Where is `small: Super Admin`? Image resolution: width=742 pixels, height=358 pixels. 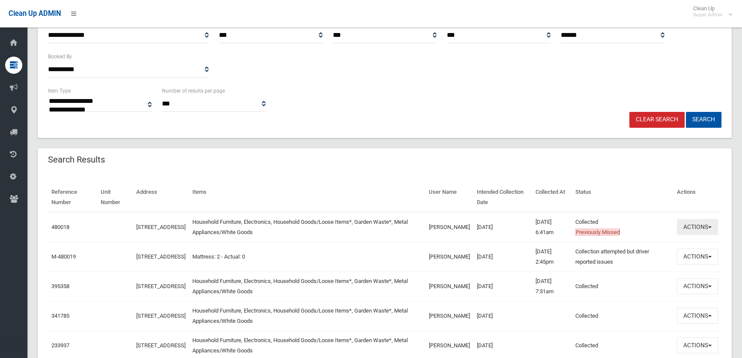 small: Super Admin is located at coordinates (708, 15).